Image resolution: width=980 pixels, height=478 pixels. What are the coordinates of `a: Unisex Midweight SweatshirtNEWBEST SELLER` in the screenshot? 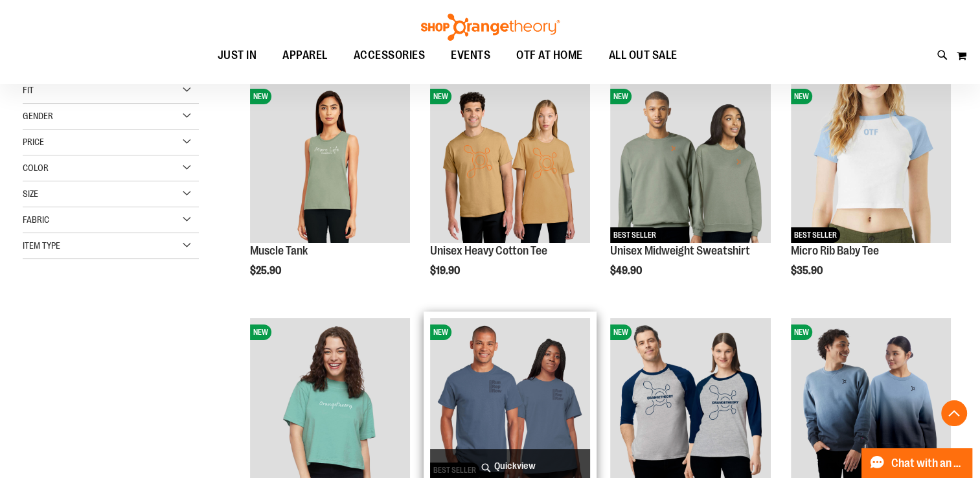 It's located at (690, 163).